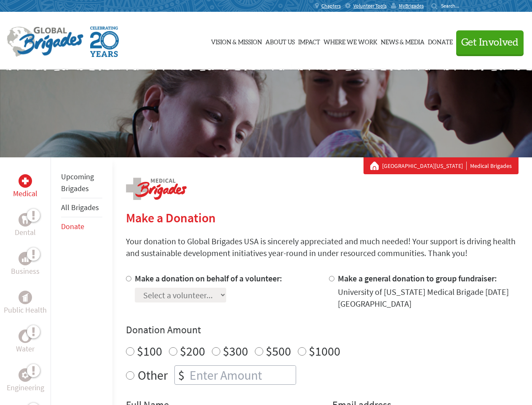 Image resolution: width=532 pixels, height=405 pixels. Describe the element at coordinates (25, 388) in the screenshot. I see `p: Engineering` at that location.